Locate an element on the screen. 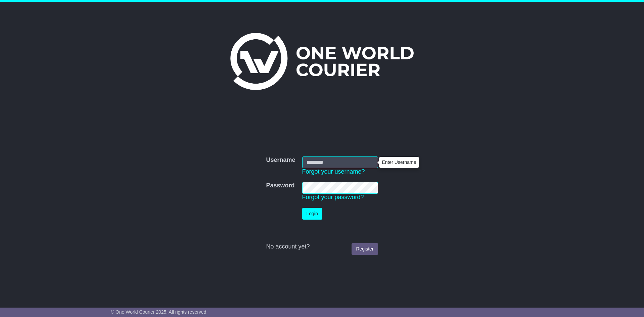  a: Forgot your password? is located at coordinates (333, 197).